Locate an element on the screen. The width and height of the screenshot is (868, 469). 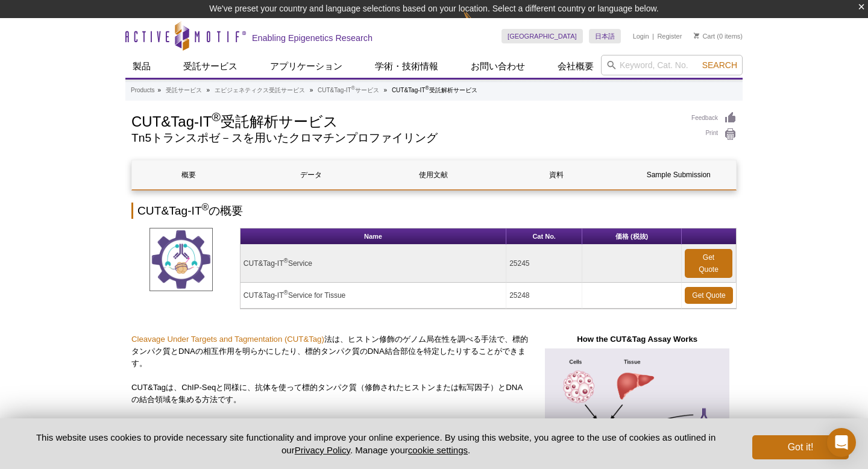
th: Name is located at coordinates (373, 236).